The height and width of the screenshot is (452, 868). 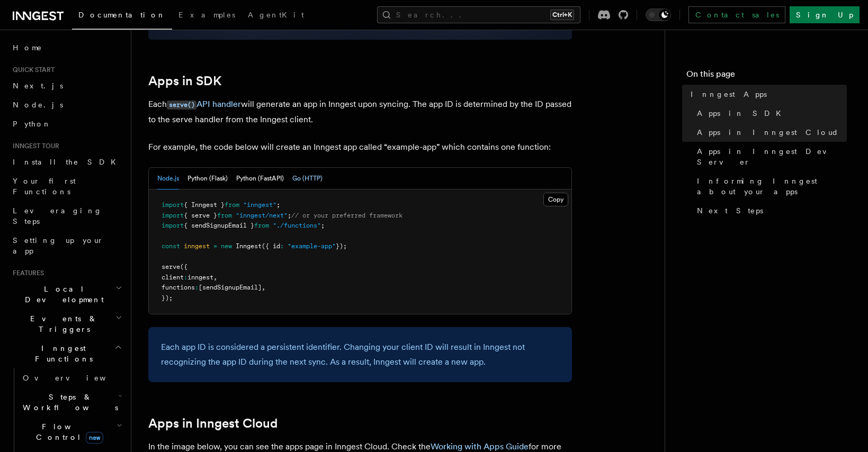 I want to click on span: Apps in Inngest Dev Server, so click(x=772, y=157).